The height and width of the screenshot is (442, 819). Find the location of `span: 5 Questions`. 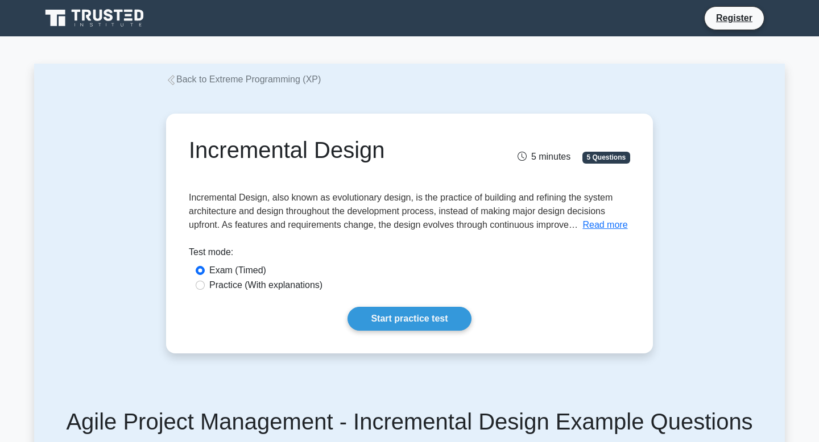

span: 5 Questions is located at coordinates (606, 158).